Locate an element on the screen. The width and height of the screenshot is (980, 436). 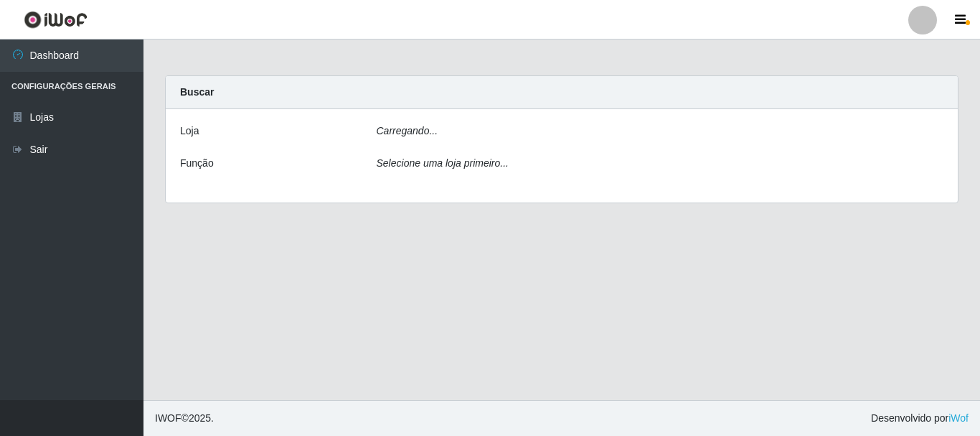
span: © 2025 . is located at coordinates (184, 418).